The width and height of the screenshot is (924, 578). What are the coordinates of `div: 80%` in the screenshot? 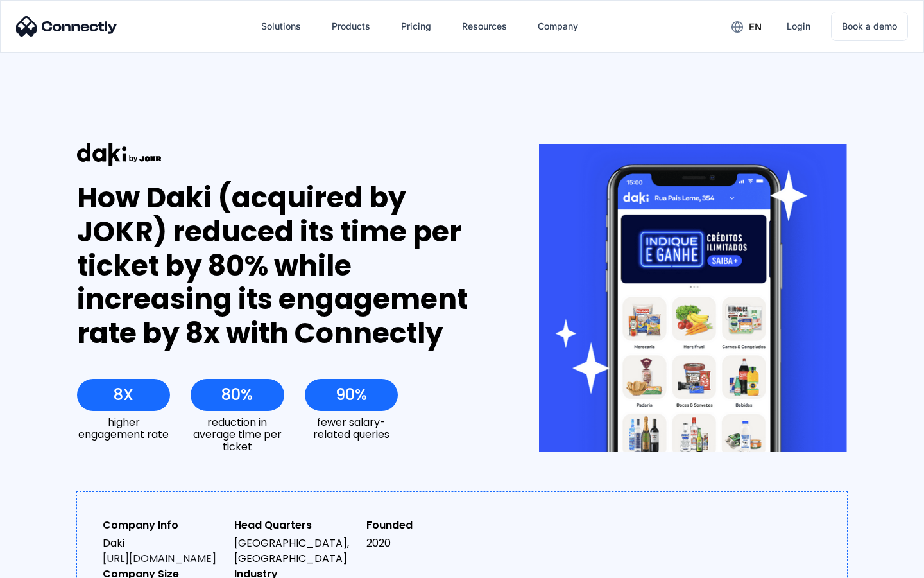 It's located at (237, 395).